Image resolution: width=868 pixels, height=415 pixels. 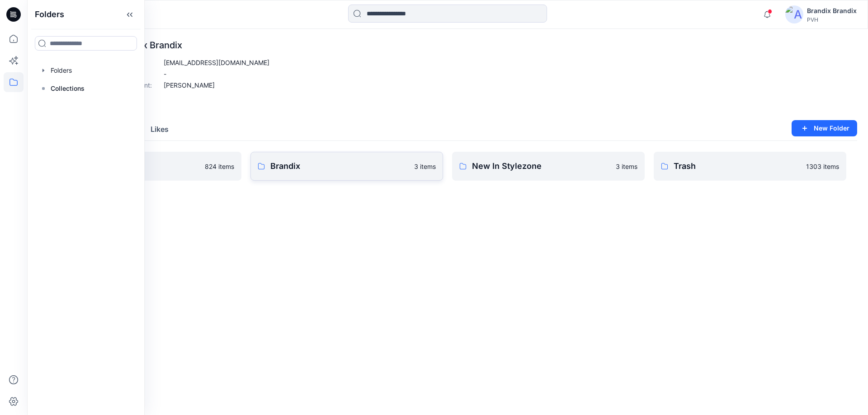 What do you see at coordinates (192, 46) in the screenshot?
I see `p: Brandix Brandix` at bounding box center [192, 46].